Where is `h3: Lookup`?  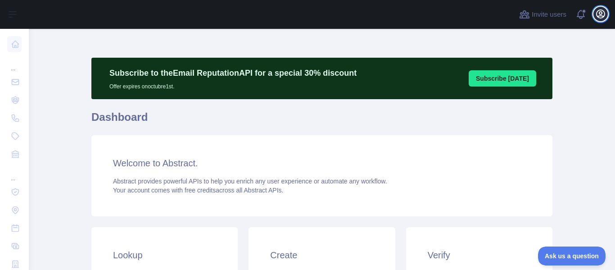
h3: Lookup is located at coordinates (164, 255).